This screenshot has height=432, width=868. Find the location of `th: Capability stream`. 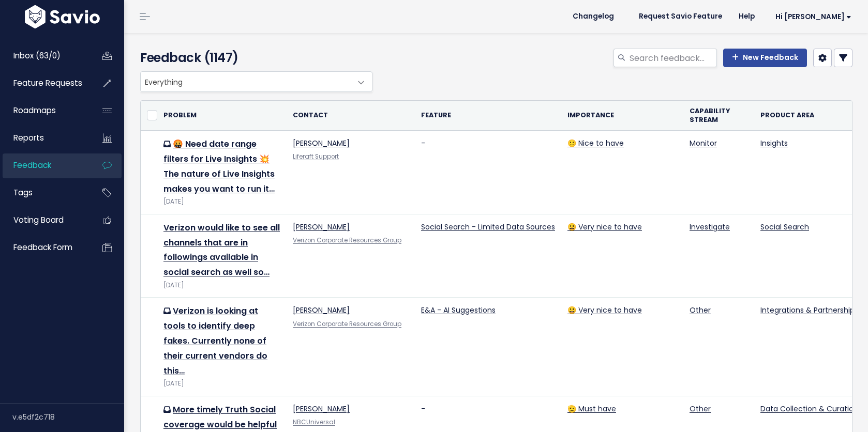

th: Capability stream is located at coordinates (718, 116).